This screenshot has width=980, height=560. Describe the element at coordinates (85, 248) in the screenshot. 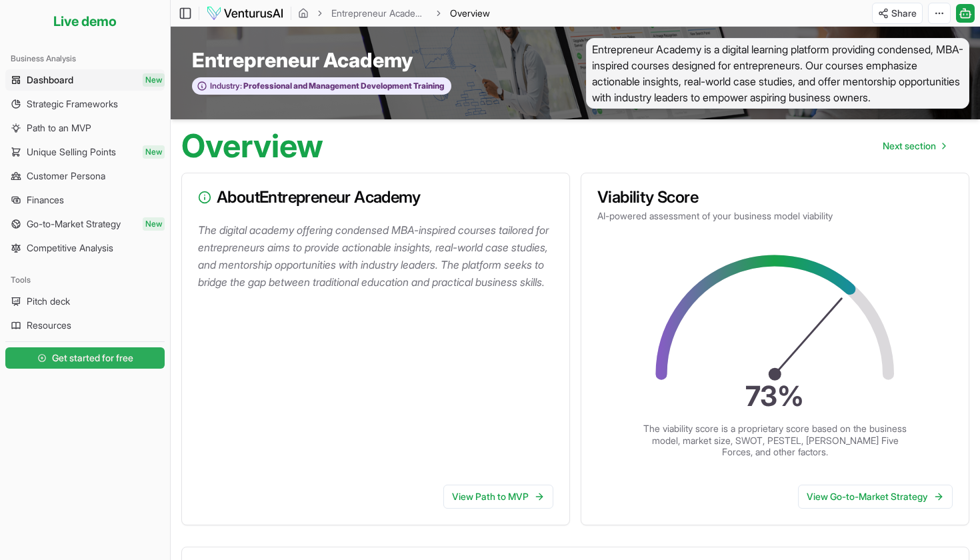

I see `a: Competitive Analysis` at that location.